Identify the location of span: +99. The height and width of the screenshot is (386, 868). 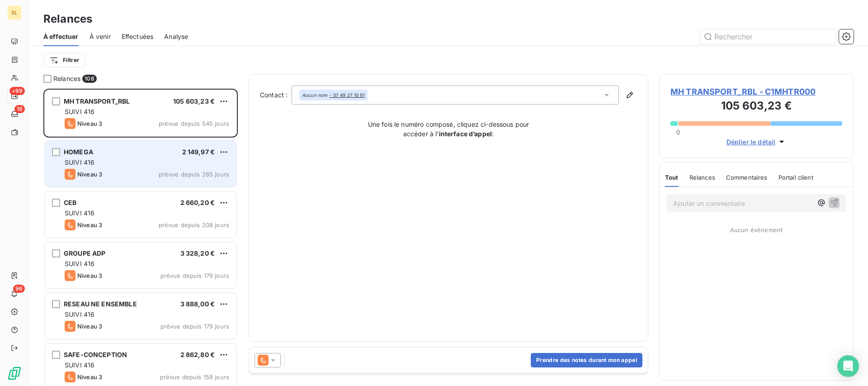
(17, 91).